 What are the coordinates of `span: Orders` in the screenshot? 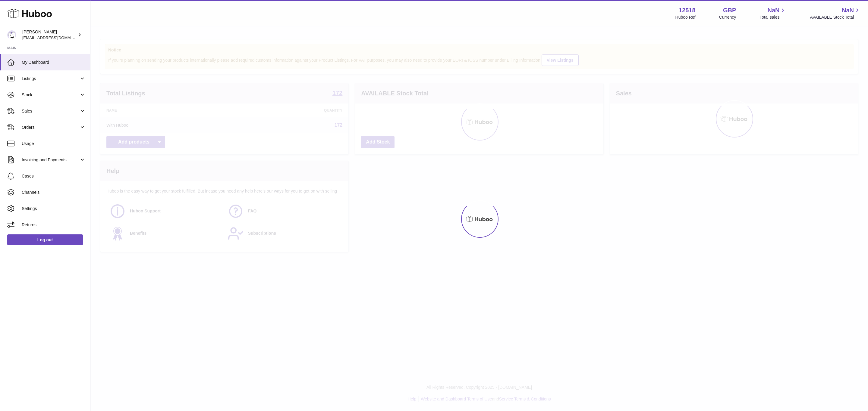 It's located at (50, 128).